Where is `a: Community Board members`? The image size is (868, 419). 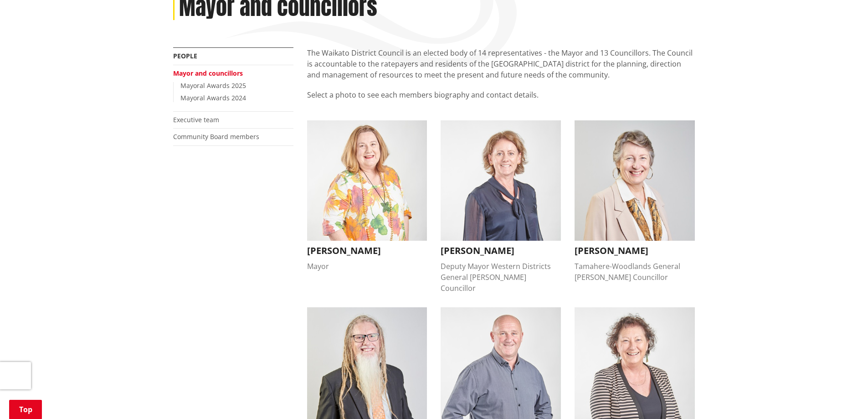 a: Community Board members is located at coordinates (216, 136).